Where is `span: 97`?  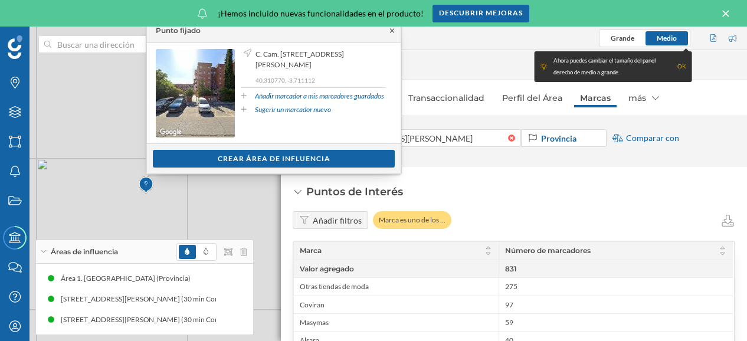
span: 97 is located at coordinates (510, 305).